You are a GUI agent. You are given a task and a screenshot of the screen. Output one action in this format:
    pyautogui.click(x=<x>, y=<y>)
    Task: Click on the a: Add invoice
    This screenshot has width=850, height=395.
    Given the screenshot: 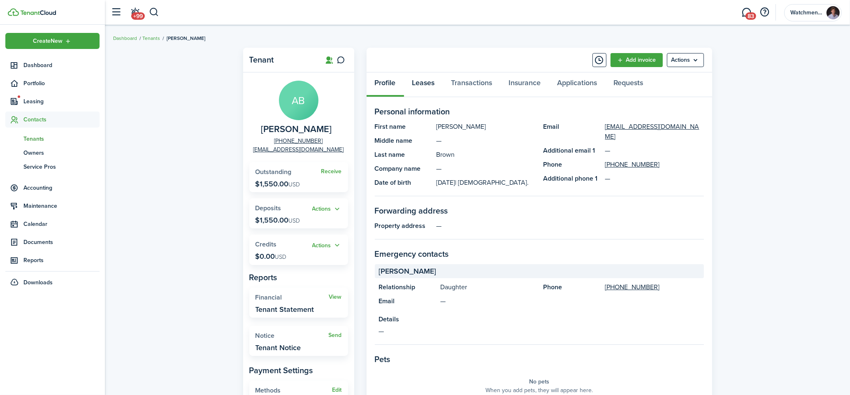 What is the action you would take?
    pyautogui.click(x=636, y=60)
    